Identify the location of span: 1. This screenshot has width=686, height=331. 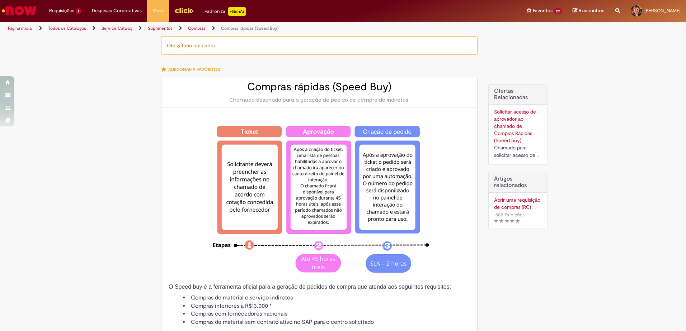
(78, 11).